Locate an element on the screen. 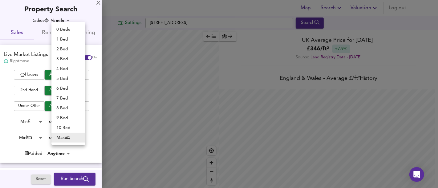  li: 7 Bed is located at coordinates (68, 98).